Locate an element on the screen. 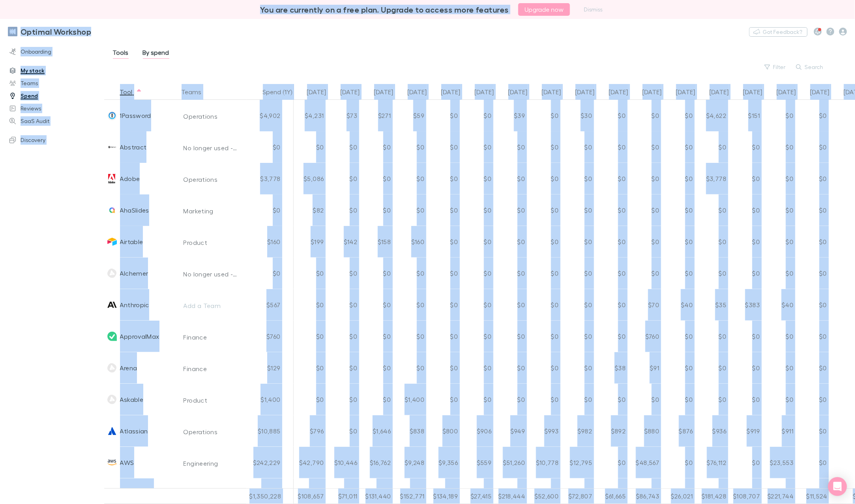  div: $1,400 is located at coordinates (270, 399).